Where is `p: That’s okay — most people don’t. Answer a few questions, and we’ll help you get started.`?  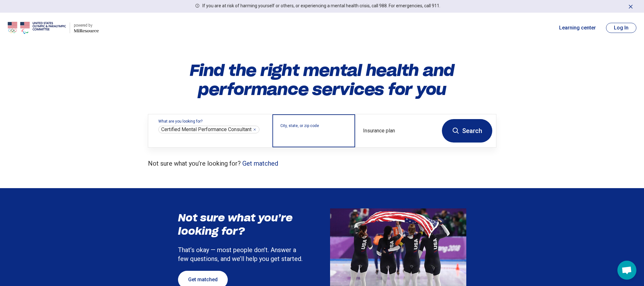
p: That’s okay — most people don’t. Answer a few questions, and we’ll help you get started. is located at coordinates (241, 254).